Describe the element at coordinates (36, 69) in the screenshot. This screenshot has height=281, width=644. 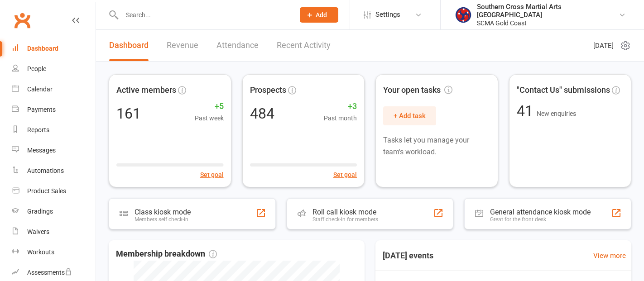
I see `div: People` at that location.